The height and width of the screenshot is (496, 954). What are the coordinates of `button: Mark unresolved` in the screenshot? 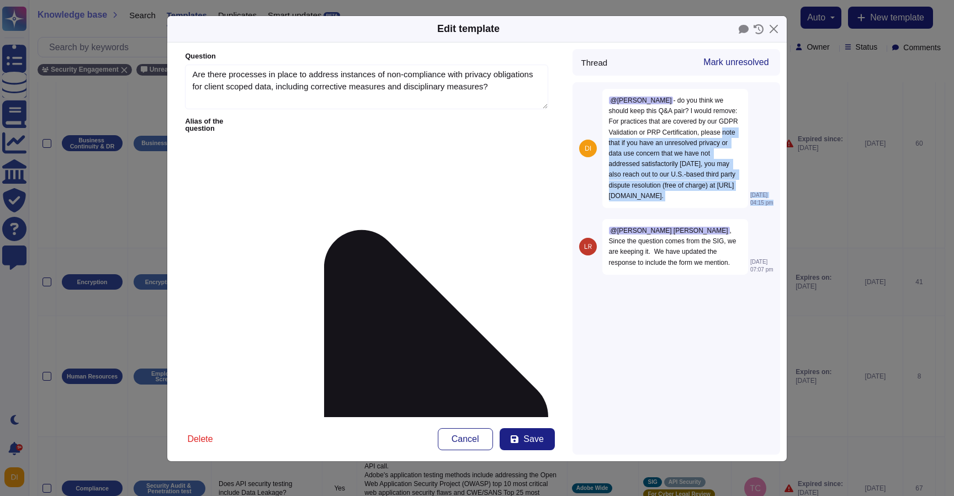 It's located at (736, 62).